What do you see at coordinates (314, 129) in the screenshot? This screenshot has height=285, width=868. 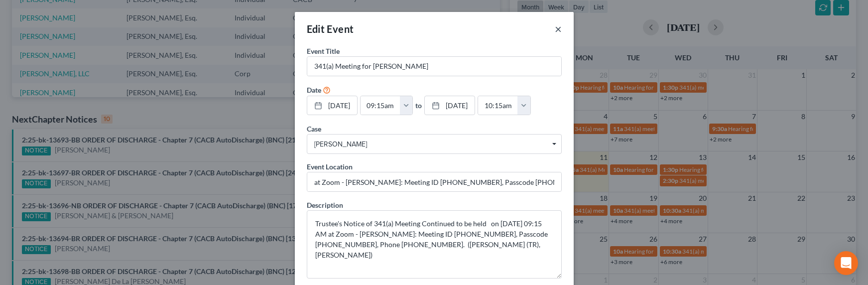 I see `label: Case` at bounding box center [314, 129].